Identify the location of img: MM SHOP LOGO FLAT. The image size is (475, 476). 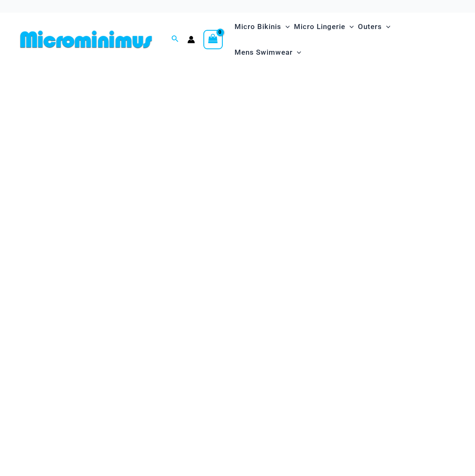
(86, 39).